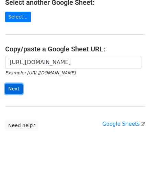  I want to click on input: Next, so click(14, 89).